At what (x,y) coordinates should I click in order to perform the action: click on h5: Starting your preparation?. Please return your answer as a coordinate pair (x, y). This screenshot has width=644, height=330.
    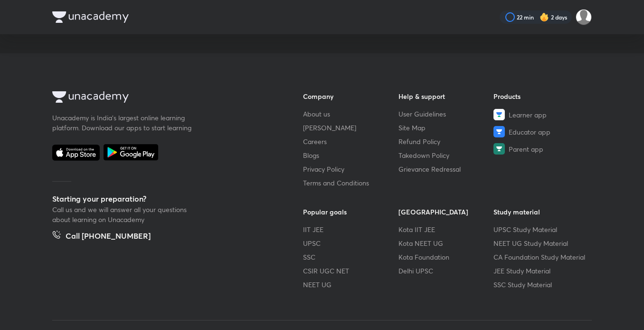
    Looking at the image, I should click on (163, 199).